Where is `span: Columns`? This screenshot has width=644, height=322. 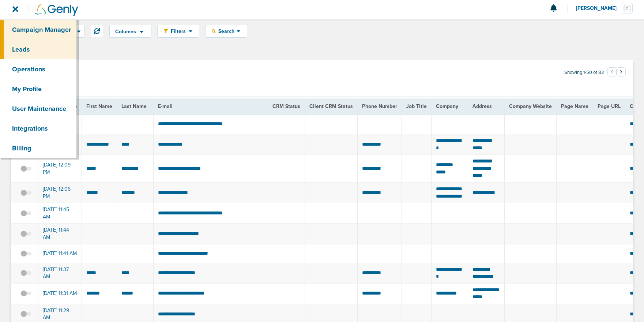 span: Columns is located at coordinates (126, 32).